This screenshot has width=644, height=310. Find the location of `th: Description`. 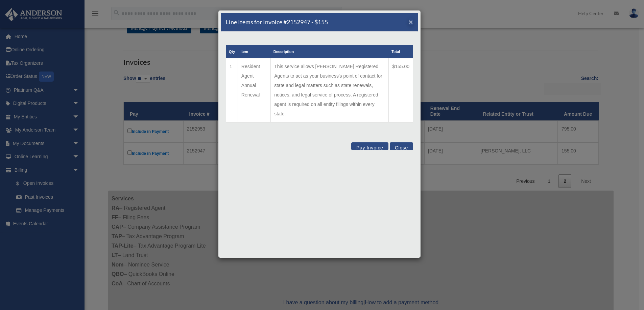

th: Description is located at coordinates (330, 52).